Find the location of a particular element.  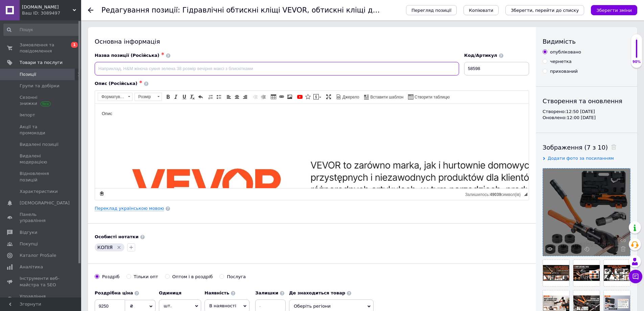

div: Видимість is located at coordinates (587, 41).